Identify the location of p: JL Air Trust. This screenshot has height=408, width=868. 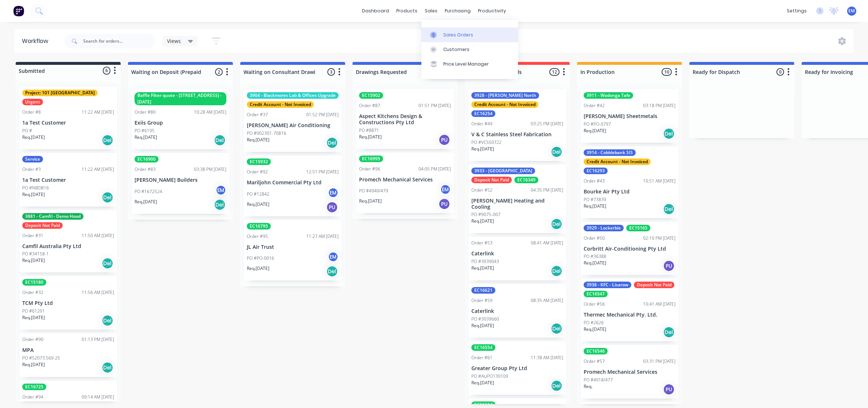
(292, 247).